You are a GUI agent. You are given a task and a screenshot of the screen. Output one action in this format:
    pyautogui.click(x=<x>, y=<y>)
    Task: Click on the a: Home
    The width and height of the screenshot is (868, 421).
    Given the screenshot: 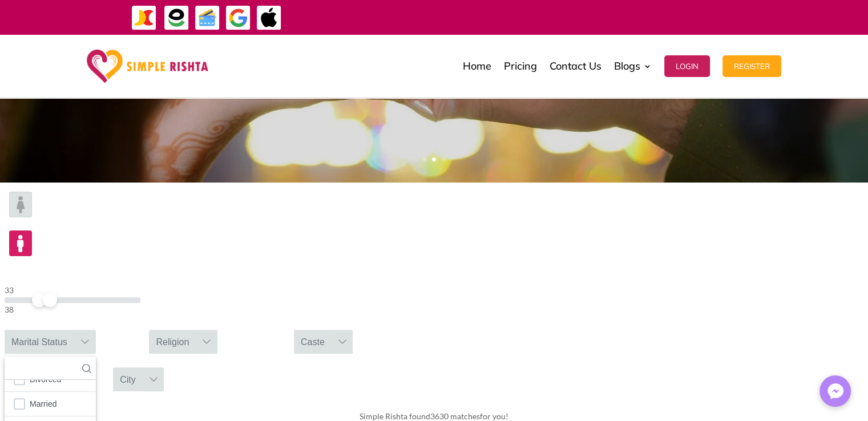 What is the action you would take?
    pyautogui.click(x=477, y=66)
    